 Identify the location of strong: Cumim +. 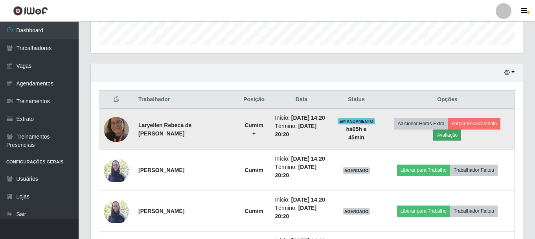
(253, 129).